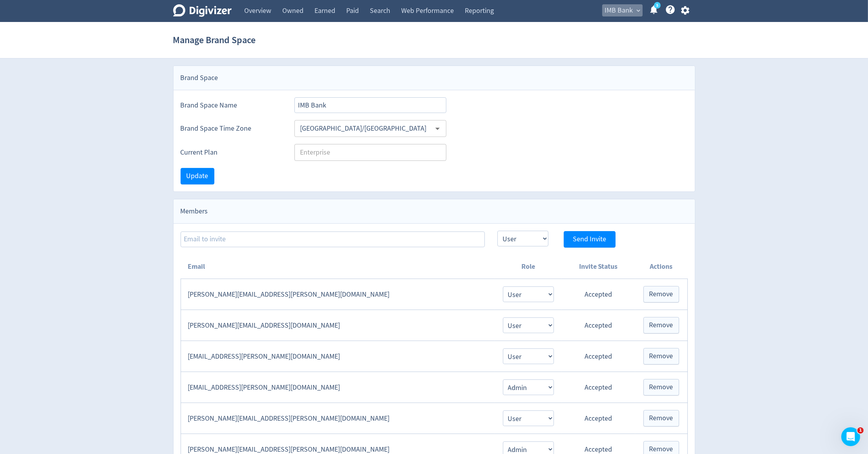  I want to click on th: Email, so click(338, 267).